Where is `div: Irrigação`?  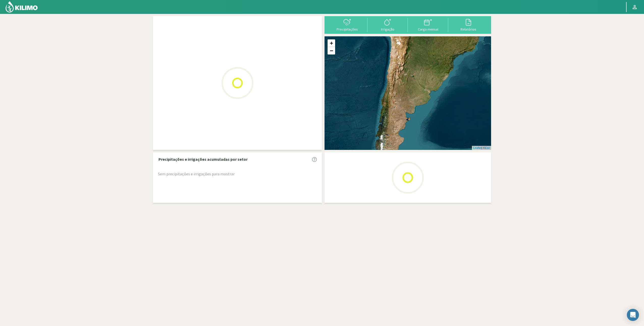
div: Irrigação is located at coordinates (388, 30).